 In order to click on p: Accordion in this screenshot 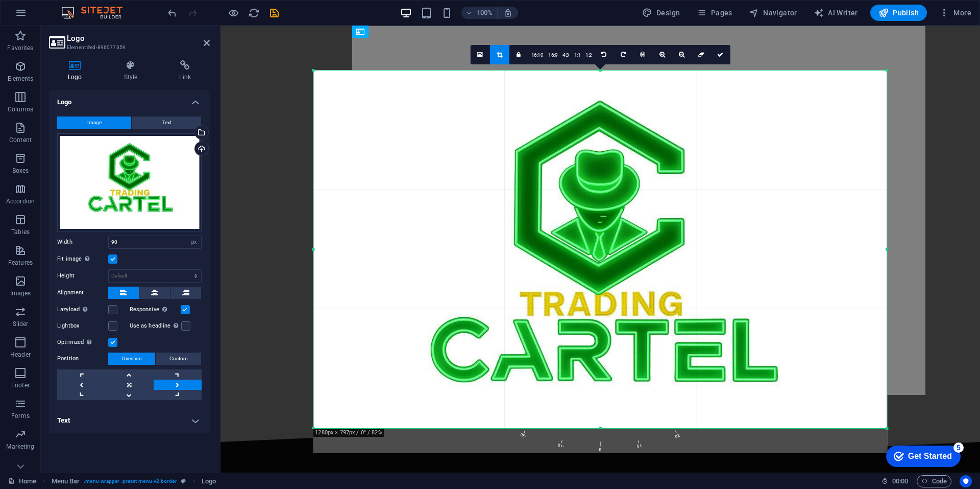, I will do `click(20, 201)`.